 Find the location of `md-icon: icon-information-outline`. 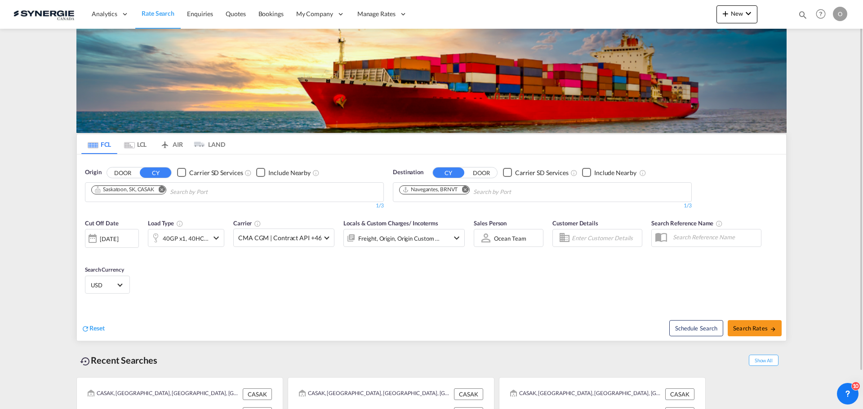

md-icon: icon-information-outline is located at coordinates (180, 224).